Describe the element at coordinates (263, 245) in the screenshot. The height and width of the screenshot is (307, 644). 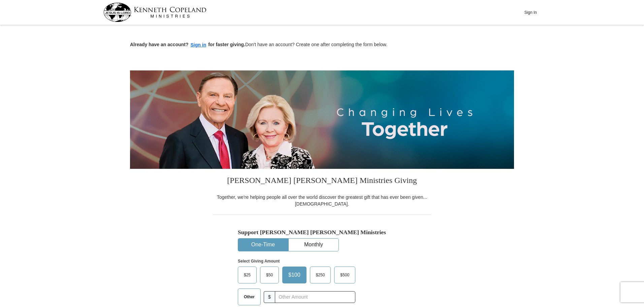
I see `button: One-Time` at that location.